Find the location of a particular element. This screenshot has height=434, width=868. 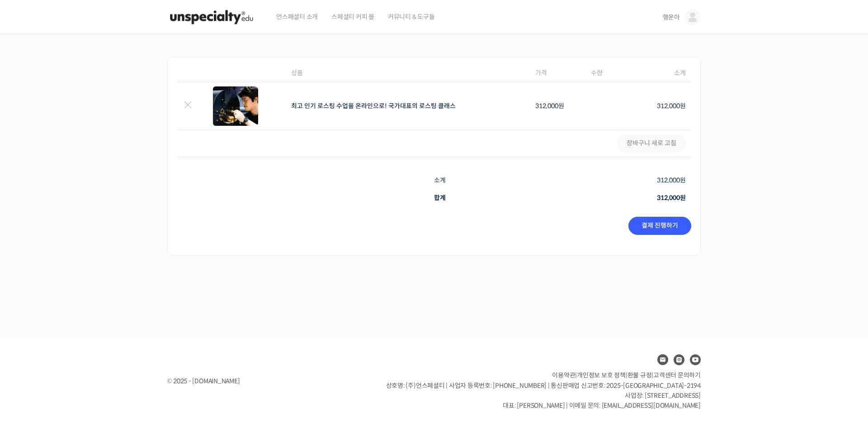

a: 최고 인기 로스팅 수업을 온라인으로! 국가대표의 로스팅 클래스 is located at coordinates (373, 105).